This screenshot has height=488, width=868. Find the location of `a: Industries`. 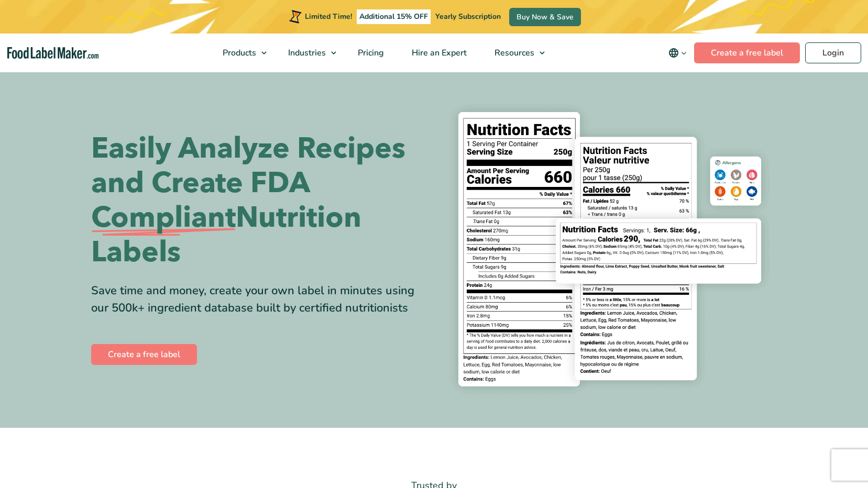

a: Industries is located at coordinates (308, 53).